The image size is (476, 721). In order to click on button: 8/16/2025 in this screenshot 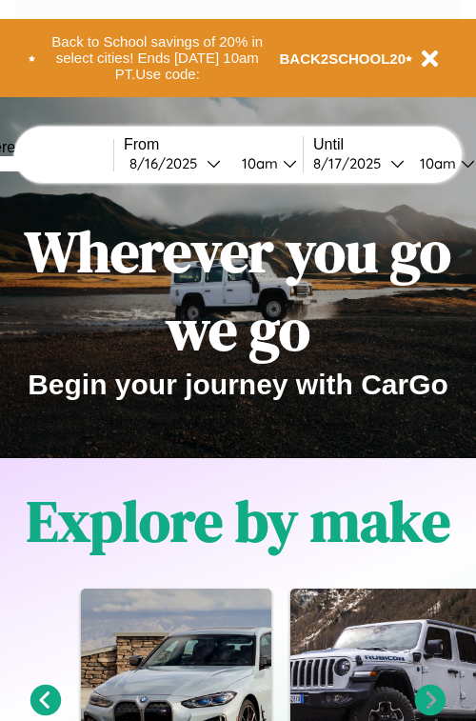, I will do `click(175, 163)`.